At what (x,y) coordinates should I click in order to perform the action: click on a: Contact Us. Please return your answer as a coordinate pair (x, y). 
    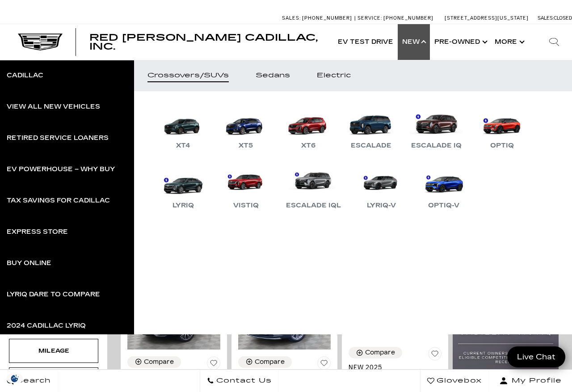
    Looking at the image, I should click on (239, 381).